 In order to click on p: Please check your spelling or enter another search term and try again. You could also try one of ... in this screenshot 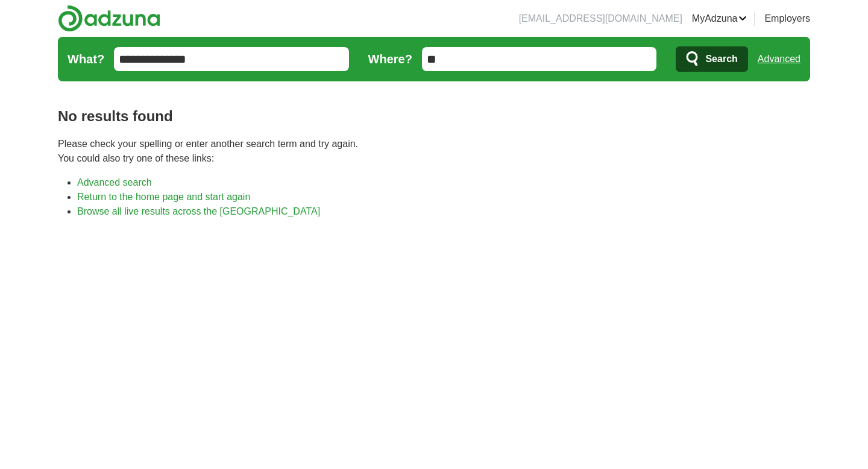, I will do `click(434, 151)`.